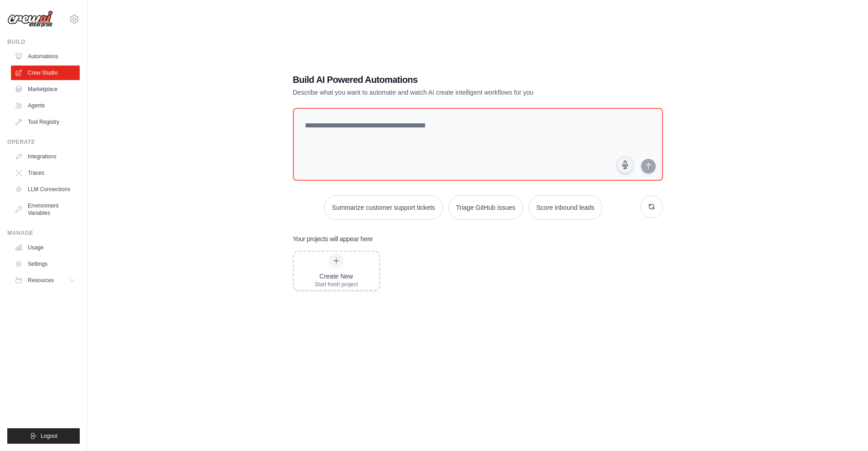 This screenshot has width=868, height=451. What do you see at coordinates (383, 208) in the screenshot?
I see `button: Summarize customer support tickets` at bounding box center [383, 208].